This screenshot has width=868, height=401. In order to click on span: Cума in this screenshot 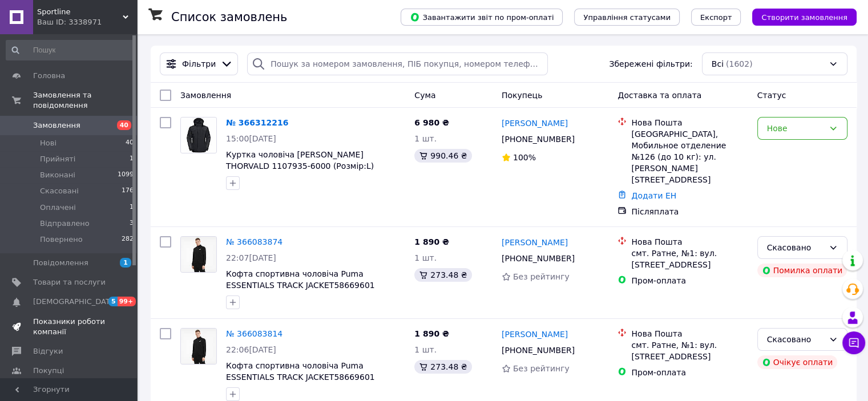, I will do `click(424, 96)`.